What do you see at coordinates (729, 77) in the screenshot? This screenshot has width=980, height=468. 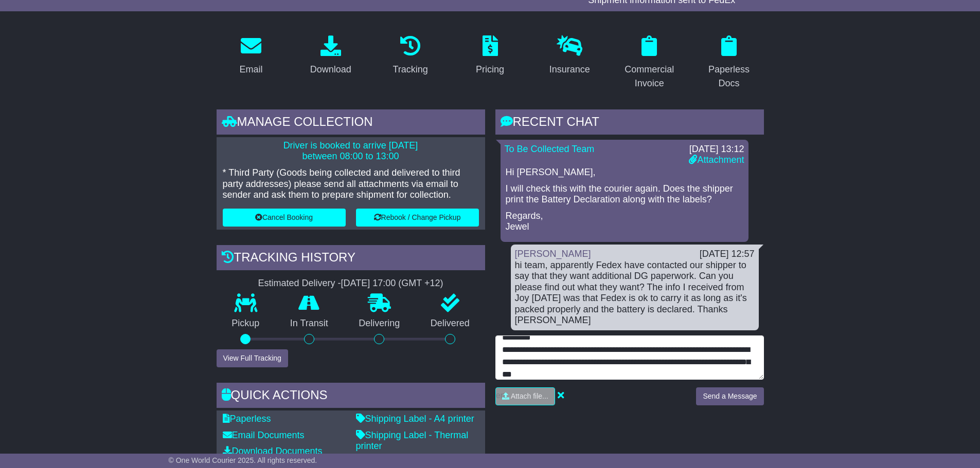 I see `div: Paperless Docs` at bounding box center [729, 77].